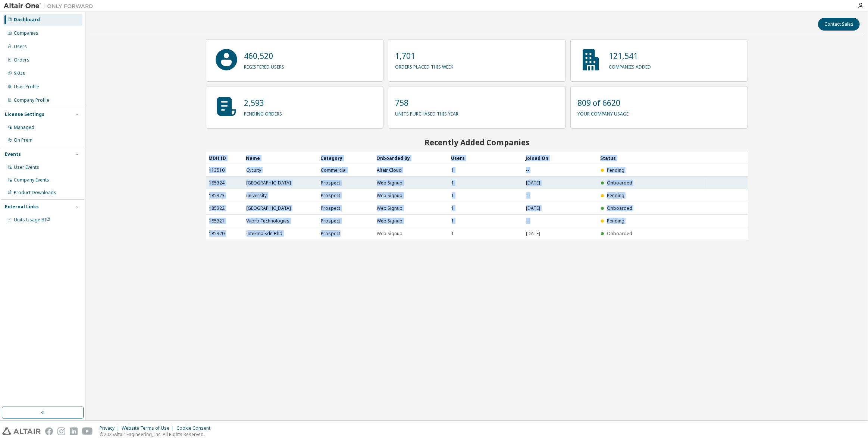 This screenshot has height=442, width=868. I want to click on img: facebook.svg, so click(49, 431).